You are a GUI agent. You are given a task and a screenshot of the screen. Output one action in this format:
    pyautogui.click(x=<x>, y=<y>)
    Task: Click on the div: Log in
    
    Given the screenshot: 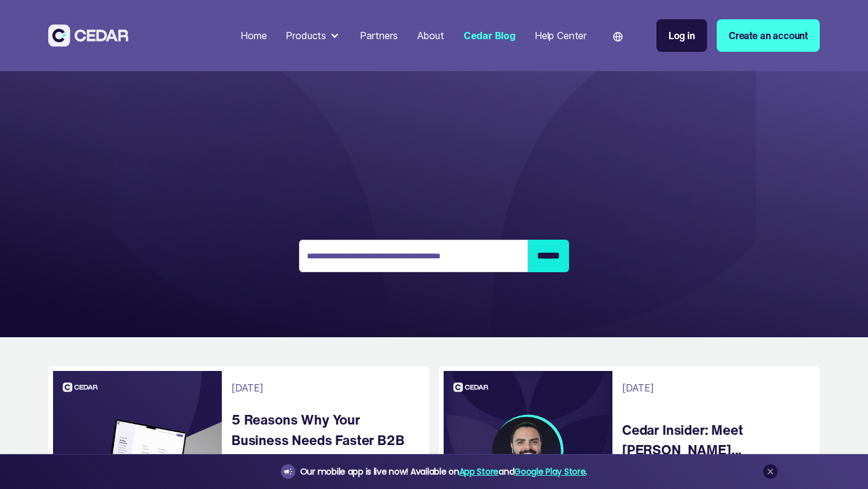 What is the action you would take?
    pyautogui.click(x=682, y=36)
    